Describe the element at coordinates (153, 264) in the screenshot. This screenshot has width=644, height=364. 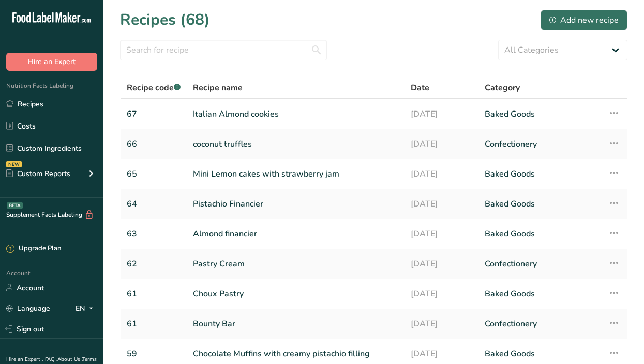
I see `a: 62` at that location.